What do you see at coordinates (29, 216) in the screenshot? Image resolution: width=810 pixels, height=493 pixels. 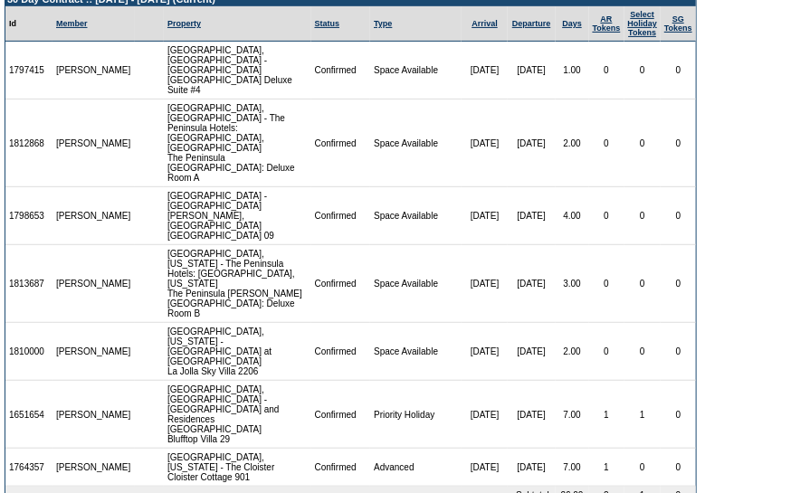 I see `td: 1798653` at bounding box center [29, 216].